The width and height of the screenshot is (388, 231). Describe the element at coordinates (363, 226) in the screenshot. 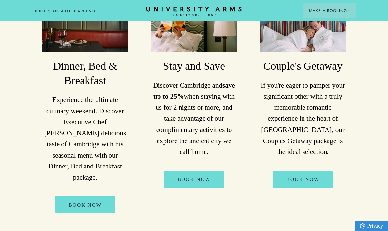

I see `img: Privacy` at that location.